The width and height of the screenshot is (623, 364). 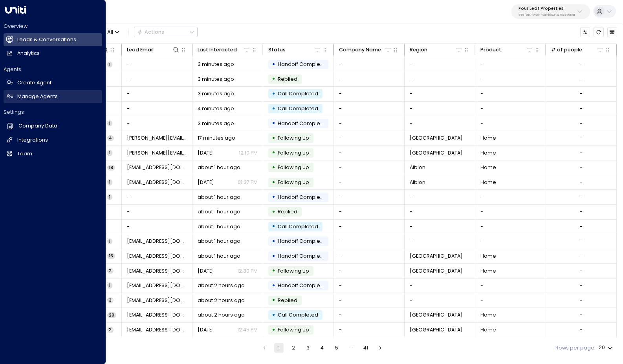 I want to click on div: Company Name, so click(x=360, y=50).